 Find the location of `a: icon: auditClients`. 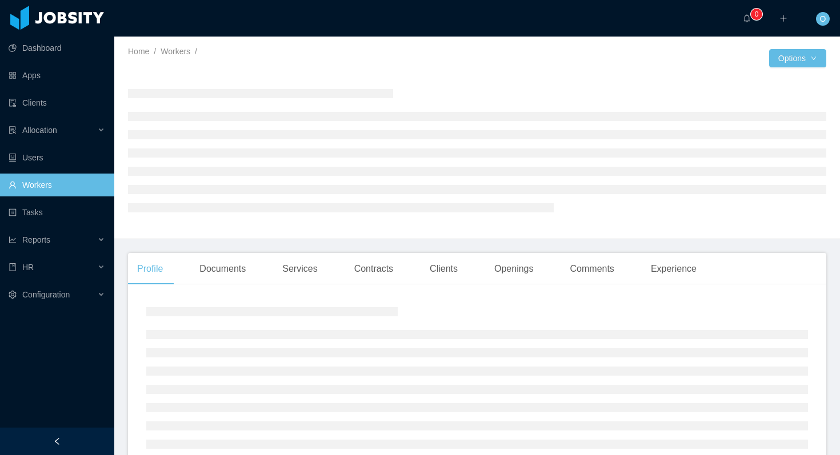

a: icon: auditClients is located at coordinates (57, 103).